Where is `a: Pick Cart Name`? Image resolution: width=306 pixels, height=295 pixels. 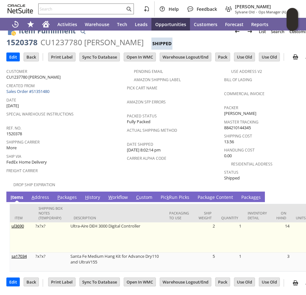
a: Pick Cart Name is located at coordinates (142, 88).